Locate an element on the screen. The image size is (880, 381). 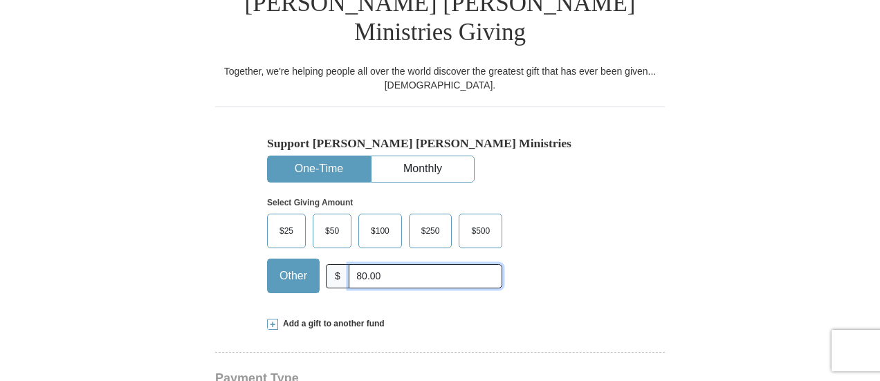
span: $100 is located at coordinates (380, 231).